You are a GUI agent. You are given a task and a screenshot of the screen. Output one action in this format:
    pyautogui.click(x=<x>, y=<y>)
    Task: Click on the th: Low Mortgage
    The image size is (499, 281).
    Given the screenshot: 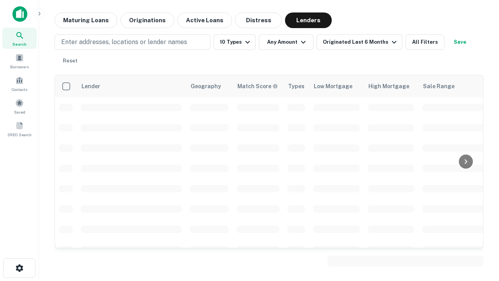 What is the action you would take?
    pyautogui.click(x=337, y=86)
    